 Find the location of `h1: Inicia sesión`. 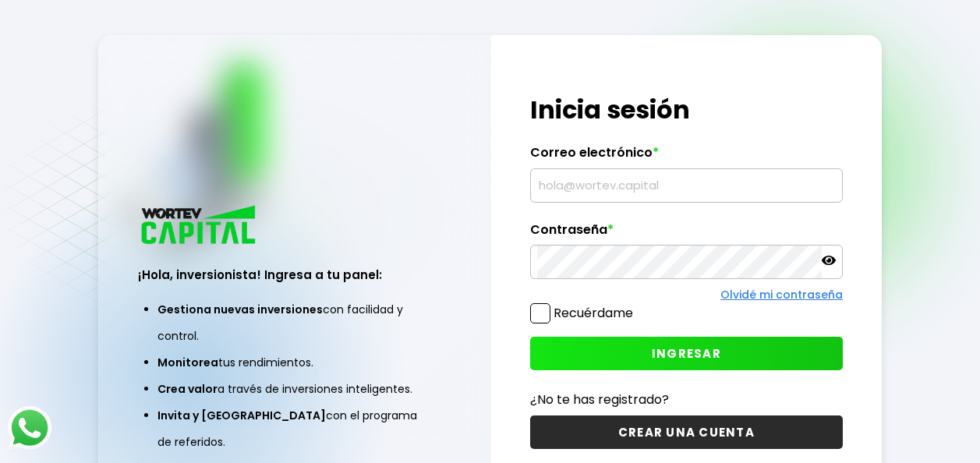

h1: Inicia sesión is located at coordinates (686, 110).